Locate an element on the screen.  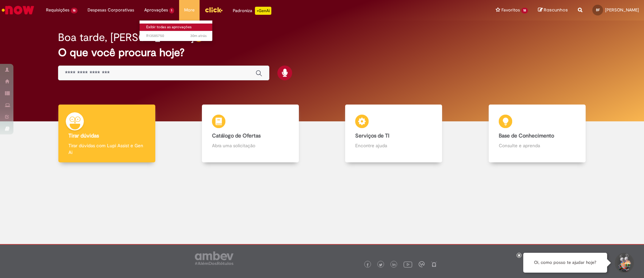
img: click_logo_yellow_360x200.png is located at coordinates (214, 9).